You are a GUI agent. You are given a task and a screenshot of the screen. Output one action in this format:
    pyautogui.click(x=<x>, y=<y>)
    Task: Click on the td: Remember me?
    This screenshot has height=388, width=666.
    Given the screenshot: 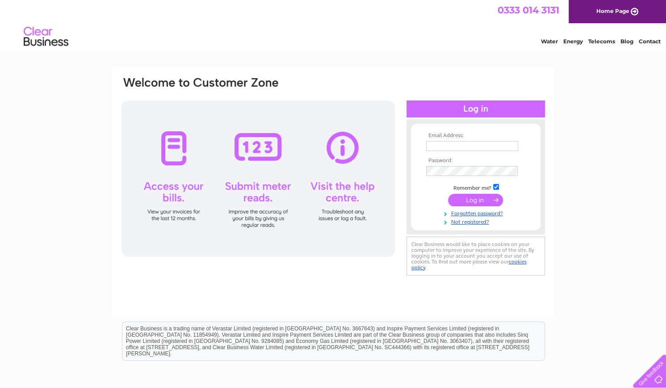 What is the action you would take?
    pyautogui.click(x=476, y=187)
    